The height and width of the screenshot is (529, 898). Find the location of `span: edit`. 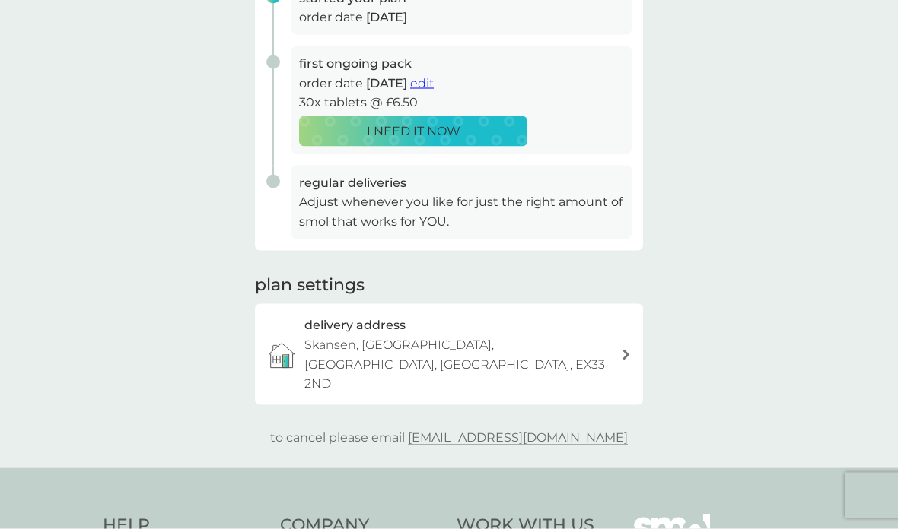

span: edit is located at coordinates (421, 83).